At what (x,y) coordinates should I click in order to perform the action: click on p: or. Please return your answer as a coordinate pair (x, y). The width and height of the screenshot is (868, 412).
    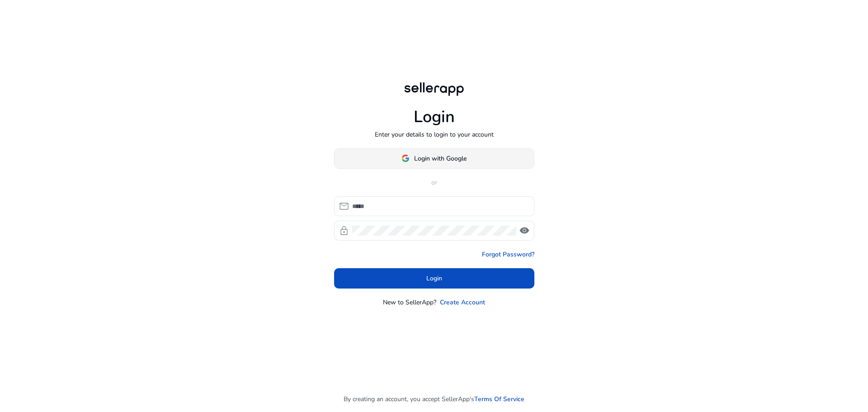
    Looking at the image, I should click on (434, 182).